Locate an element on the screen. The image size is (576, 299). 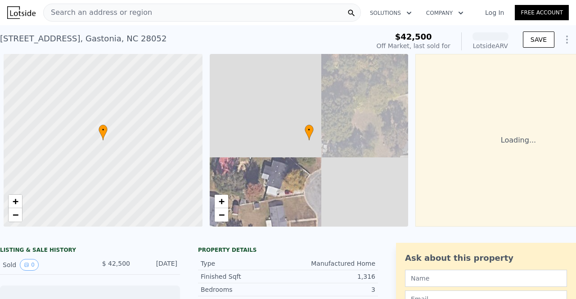
div: Sold is located at coordinates (43, 265).